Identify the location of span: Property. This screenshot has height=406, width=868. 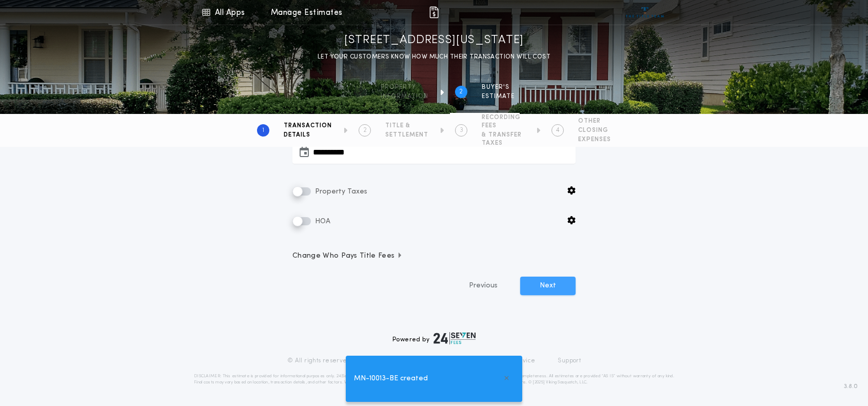
(404, 87).